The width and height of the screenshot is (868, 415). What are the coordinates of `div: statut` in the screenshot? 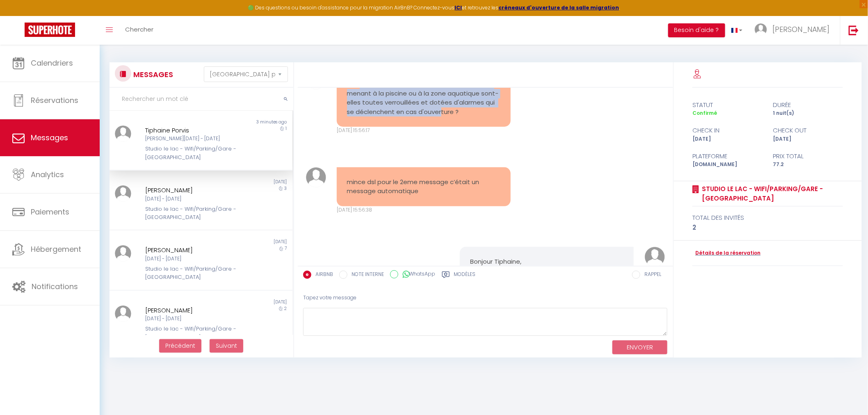 It's located at (727, 105).